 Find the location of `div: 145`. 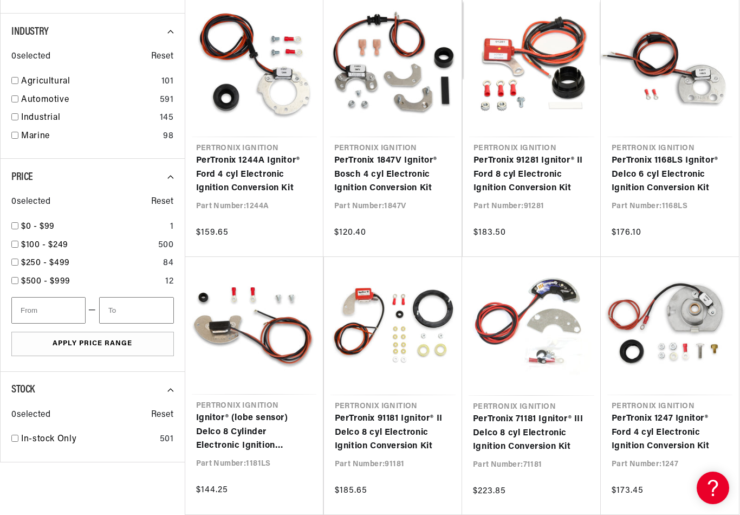

div: 145 is located at coordinates (167, 118).